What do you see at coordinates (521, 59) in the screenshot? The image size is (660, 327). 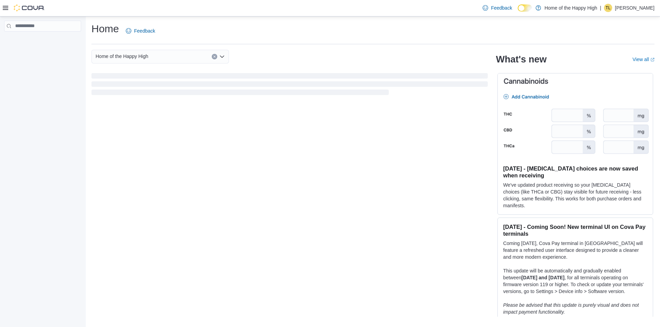 I see `h2: What's new` at bounding box center [521, 59].